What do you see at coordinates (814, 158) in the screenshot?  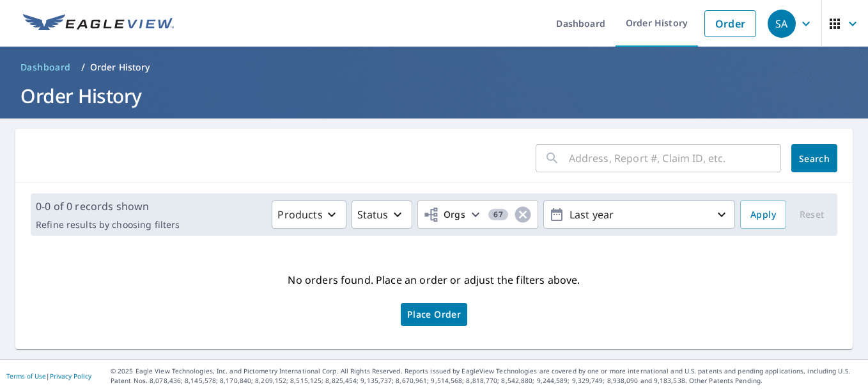 I see `button: Search` at bounding box center [814, 158].